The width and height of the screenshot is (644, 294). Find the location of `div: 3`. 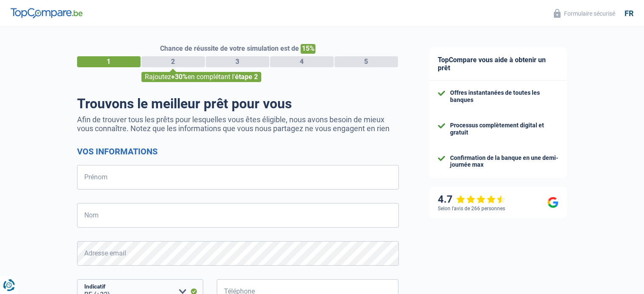

div: 3 is located at coordinates (238, 62).